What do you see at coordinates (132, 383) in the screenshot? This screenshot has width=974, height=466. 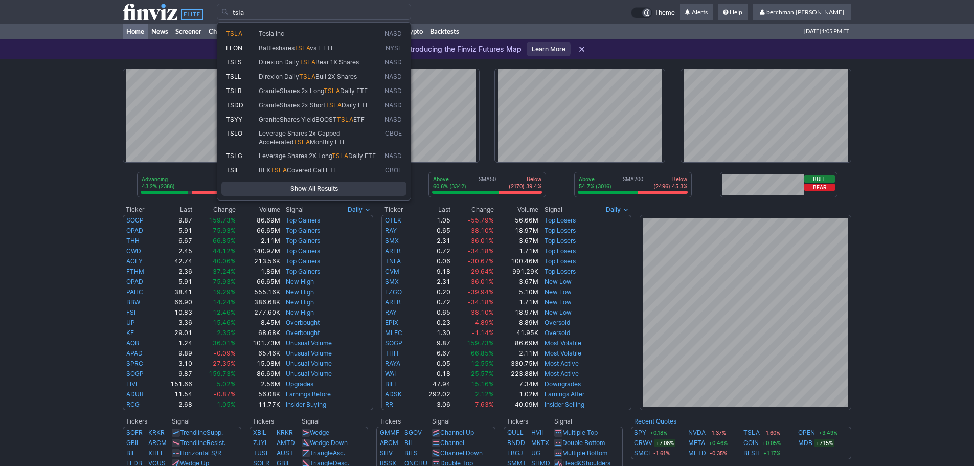 I see `a: FIVE` at bounding box center [132, 383].